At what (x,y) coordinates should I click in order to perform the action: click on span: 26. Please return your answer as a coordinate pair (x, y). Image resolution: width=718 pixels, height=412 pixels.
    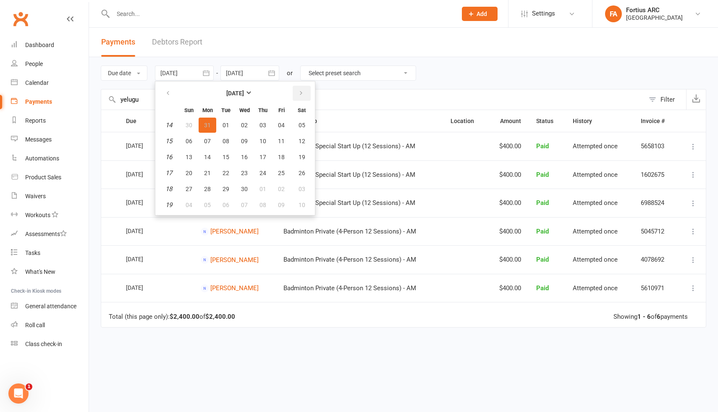
    Looking at the image, I should click on (302, 173).